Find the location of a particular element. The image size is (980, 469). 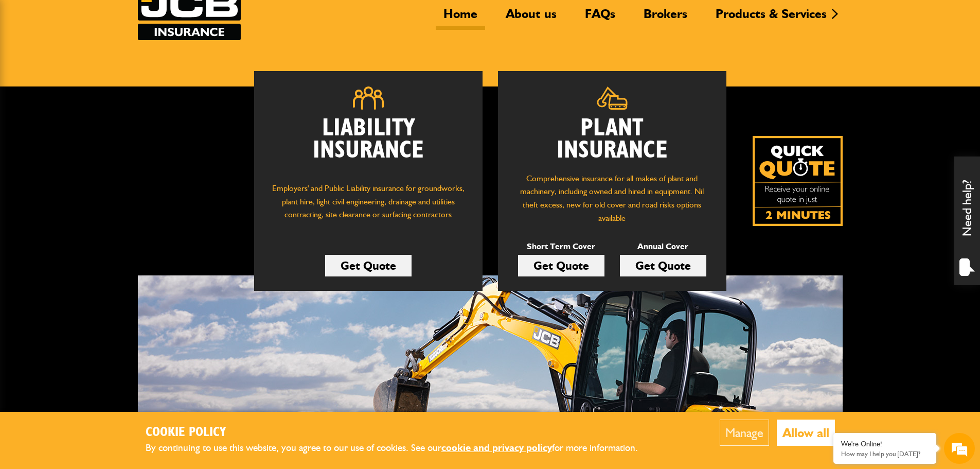

p: Short Term Cover is located at coordinates (561, 247).